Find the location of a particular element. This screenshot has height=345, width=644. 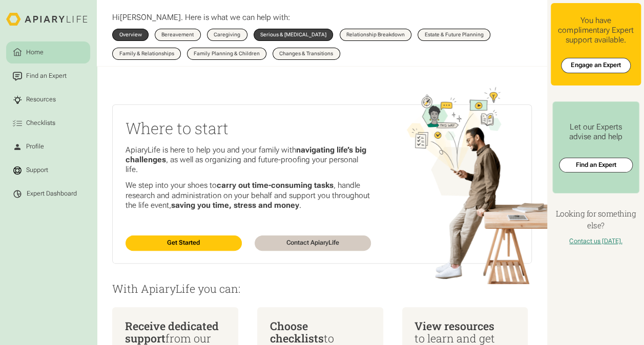

div: Support is located at coordinates (37, 170).